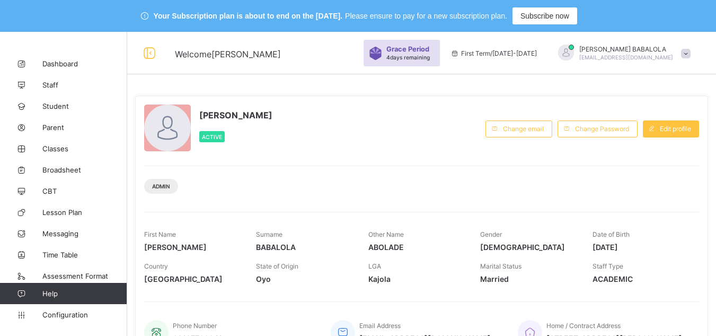  What do you see at coordinates (380, 325) in the screenshot?
I see `span: Email Address` at bounding box center [380, 325].